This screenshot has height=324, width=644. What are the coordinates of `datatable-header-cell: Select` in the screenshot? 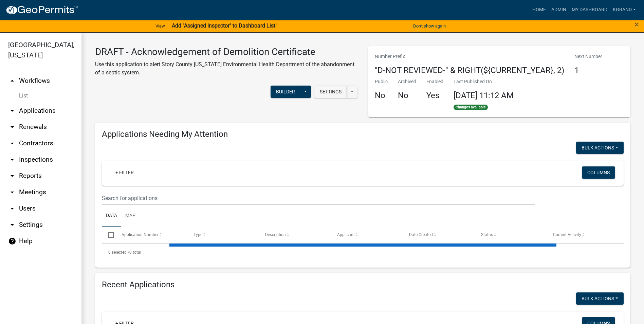 It's located at (108, 235).